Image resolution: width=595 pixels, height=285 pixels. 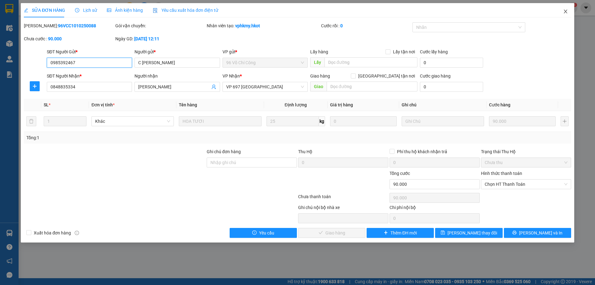 I want to click on span: VP Nhận, so click(x=231, y=76).